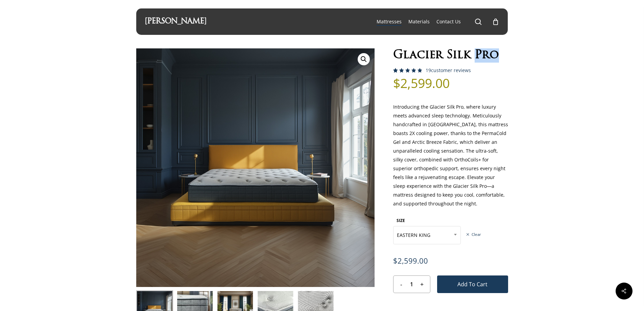 The width and height of the screenshot is (644, 311). I want to click on span: Materials, so click(419, 22).